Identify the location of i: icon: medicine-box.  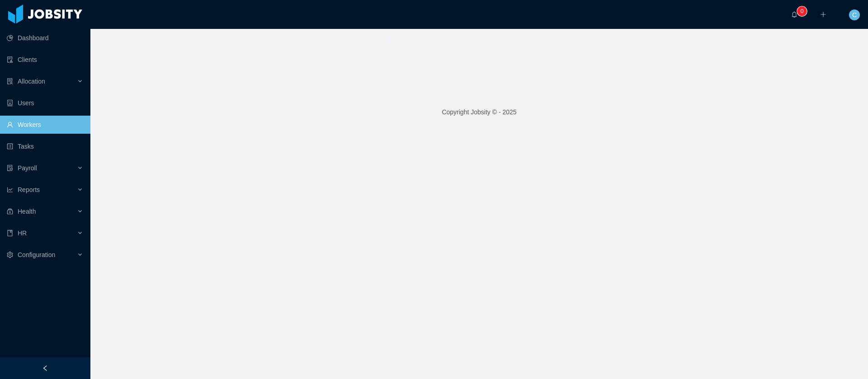
(10, 211).